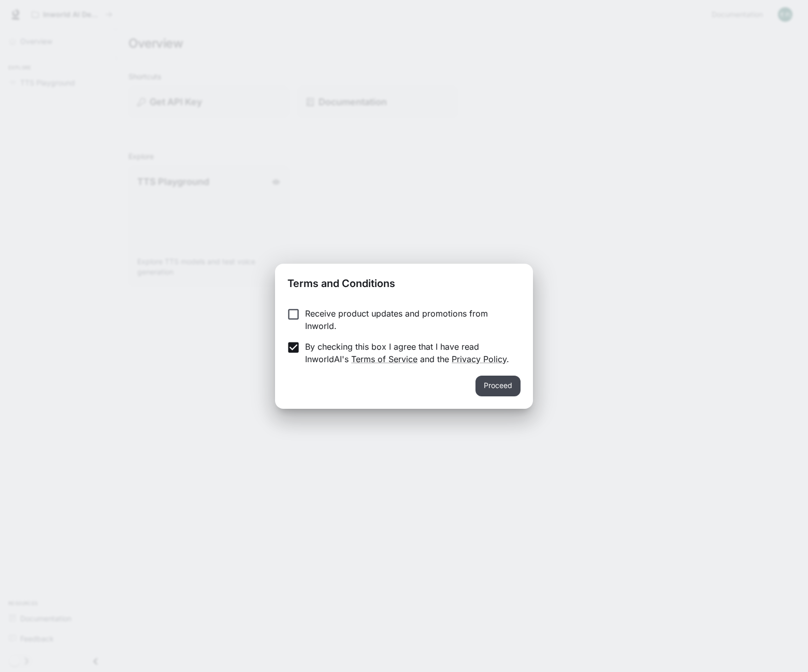 This screenshot has width=808, height=672. What do you see at coordinates (479, 359) in the screenshot?
I see `a: Privacy Policy` at bounding box center [479, 359].